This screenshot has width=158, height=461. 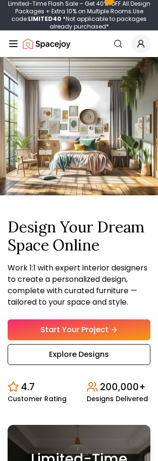 I want to click on p: 200,000+, so click(x=123, y=387).